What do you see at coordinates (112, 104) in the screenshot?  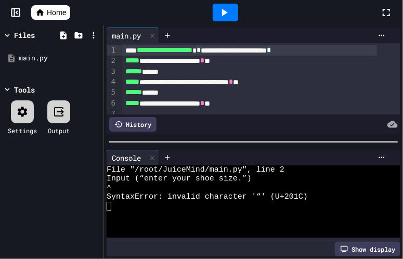 I see `div: 6` at bounding box center [112, 104].